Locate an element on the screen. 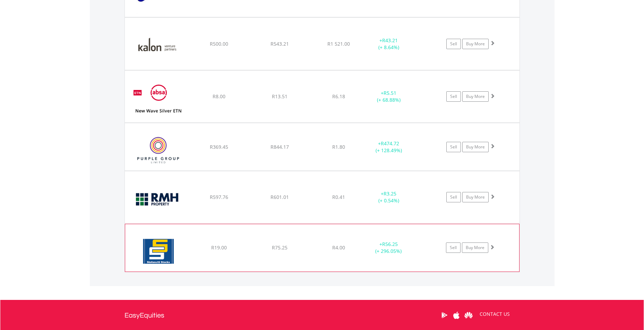 Image resolution: width=644 pixels, height=330 pixels. span: R0.41 is located at coordinates (338, 197).